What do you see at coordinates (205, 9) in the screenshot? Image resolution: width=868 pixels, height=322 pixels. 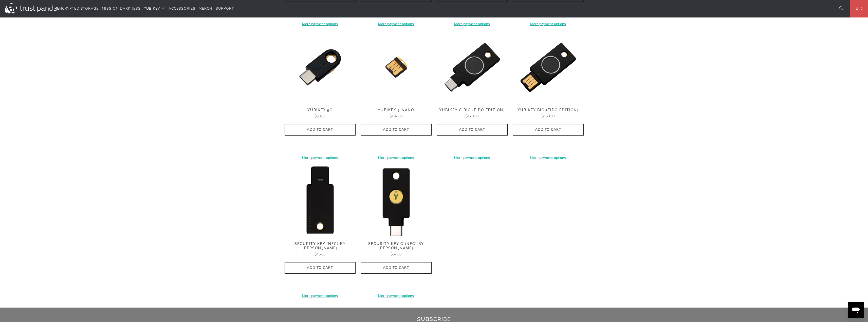 I see `a: Merch` at bounding box center [205, 9].